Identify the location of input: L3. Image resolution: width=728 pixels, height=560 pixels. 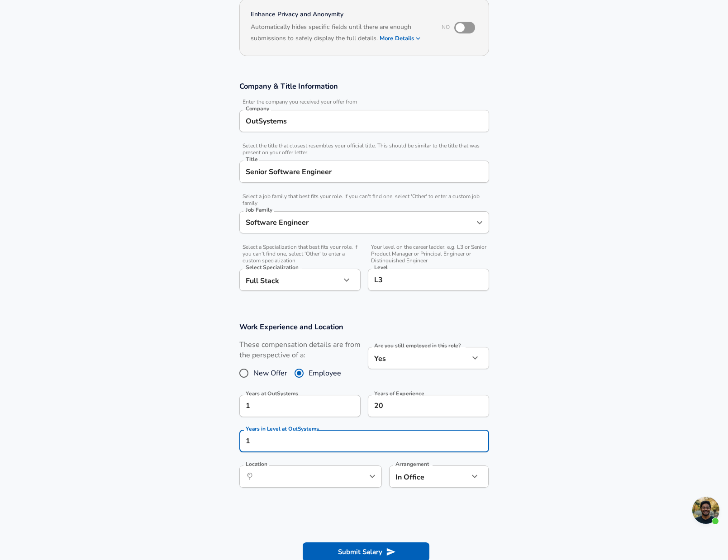
(428, 279).